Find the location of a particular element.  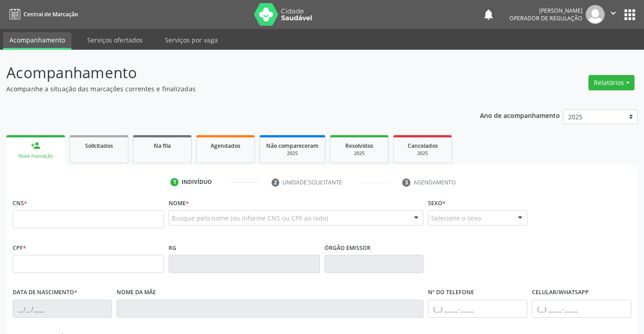

label: Data de nascimento is located at coordinates (44, 292).